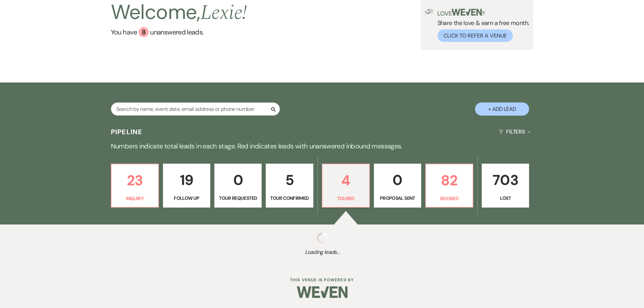 Image resolution: width=644 pixels, height=308 pixels. What do you see at coordinates (195, 109) in the screenshot?
I see `input: Search by name, event date, email address or phone number` at bounding box center [195, 109].